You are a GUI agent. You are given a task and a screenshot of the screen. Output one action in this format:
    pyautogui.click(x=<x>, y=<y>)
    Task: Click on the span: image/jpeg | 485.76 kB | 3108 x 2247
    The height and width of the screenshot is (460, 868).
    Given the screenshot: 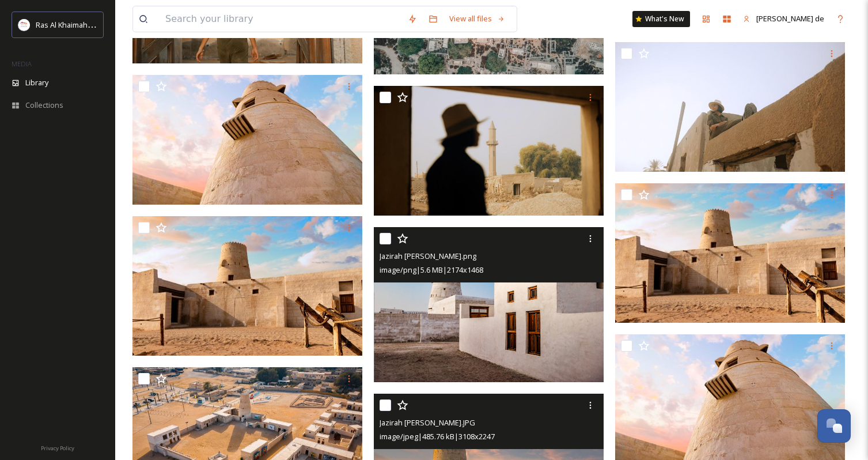 What is the action you would take?
    pyautogui.click(x=437, y=436)
    